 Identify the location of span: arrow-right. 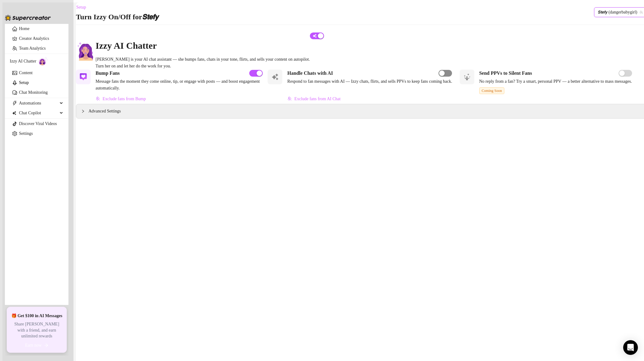
(46, 346).